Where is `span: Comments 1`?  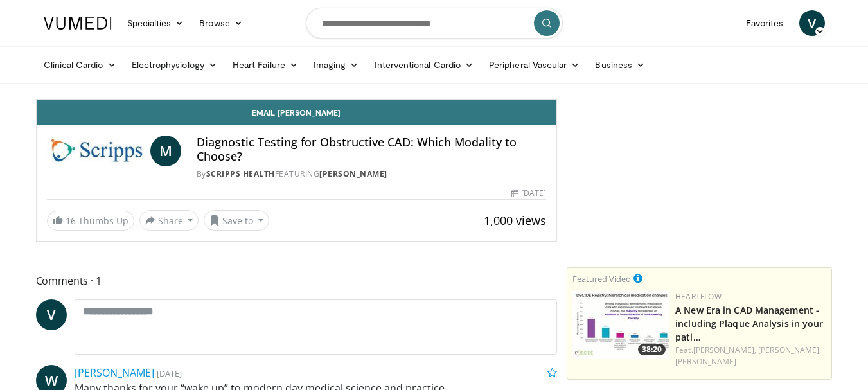
span: Comments 1 is located at coordinates (297, 281).